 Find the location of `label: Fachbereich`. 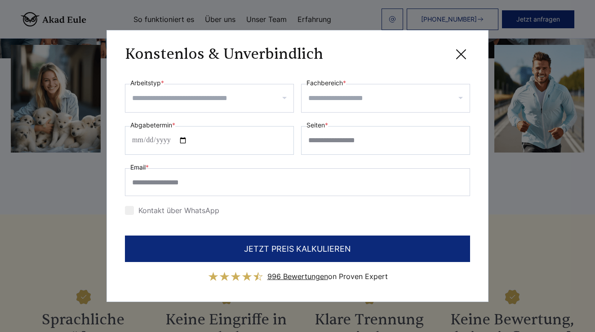

label: Fachbereich is located at coordinates (326, 83).